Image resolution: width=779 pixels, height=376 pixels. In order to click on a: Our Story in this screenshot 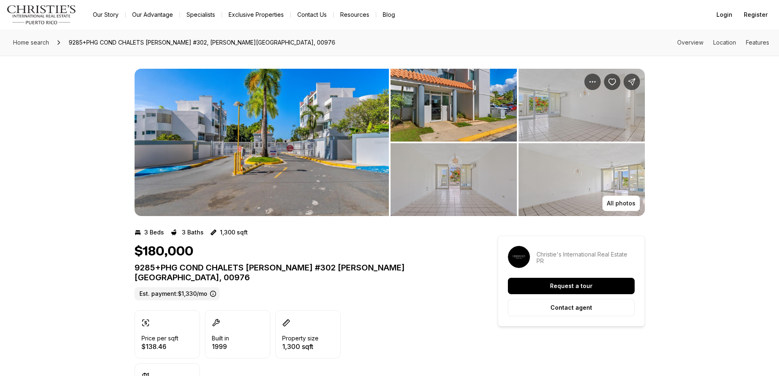, I will do `click(105, 15)`.